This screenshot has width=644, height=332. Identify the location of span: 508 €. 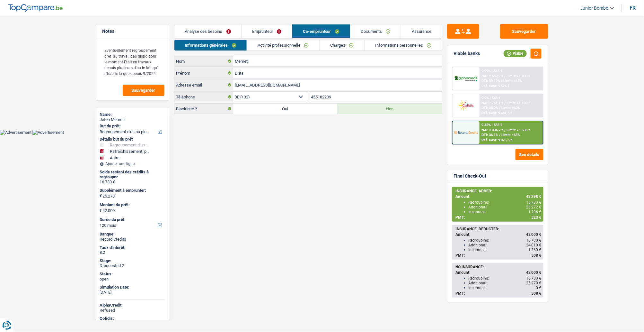
(536, 293).